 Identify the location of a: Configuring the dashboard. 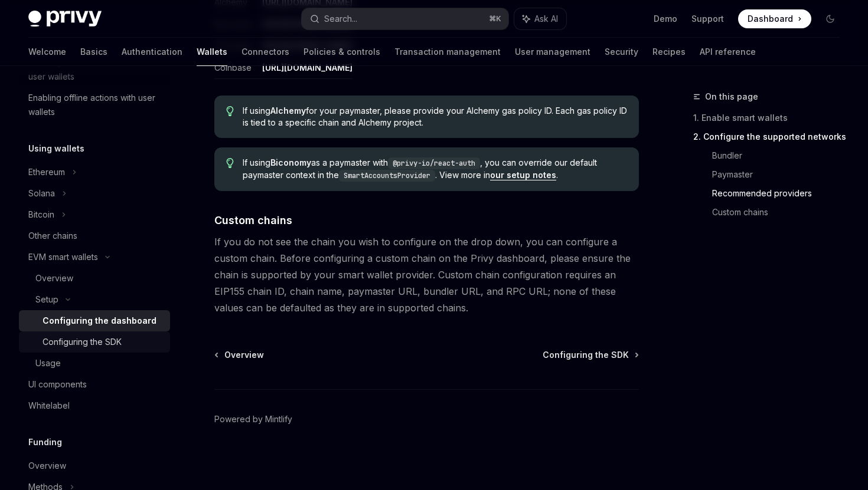
(95, 321).